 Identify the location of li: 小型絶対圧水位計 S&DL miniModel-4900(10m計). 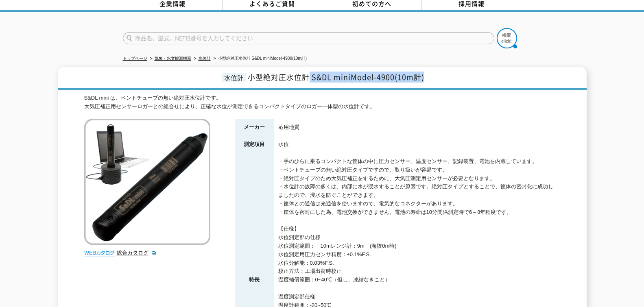
(260, 59).